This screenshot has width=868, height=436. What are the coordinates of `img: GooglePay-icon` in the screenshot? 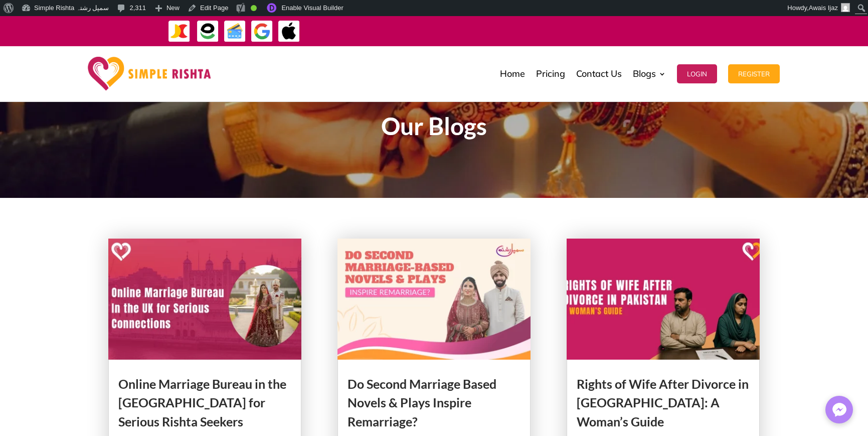 It's located at (262, 31).